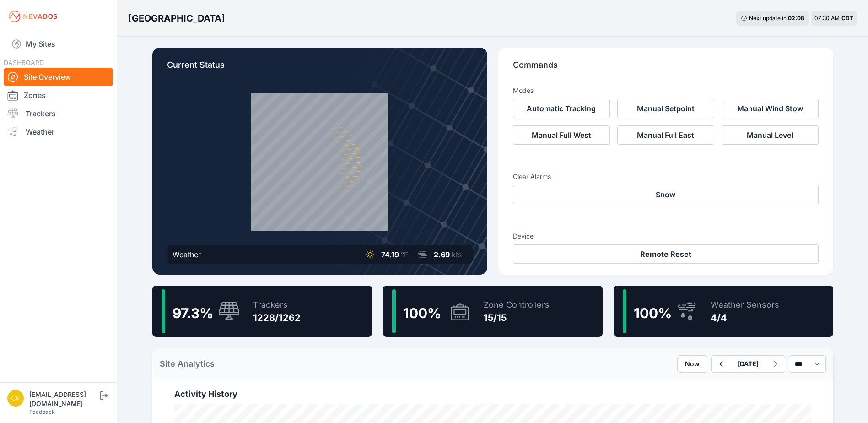  What do you see at coordinates (770, 135) in the screenshot?
I see `button: Manual Level` at bounding box center [770, 135].